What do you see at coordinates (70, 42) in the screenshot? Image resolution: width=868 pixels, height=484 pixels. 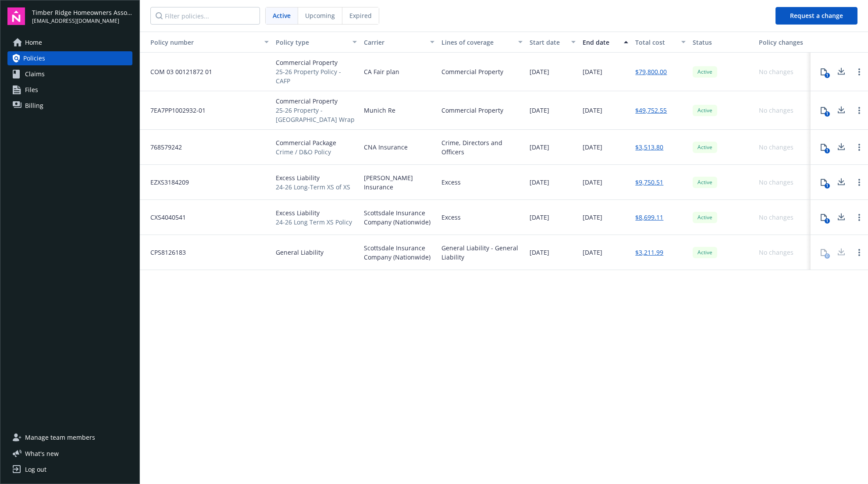 I see `a: Home` at bounding box center [70, 42].